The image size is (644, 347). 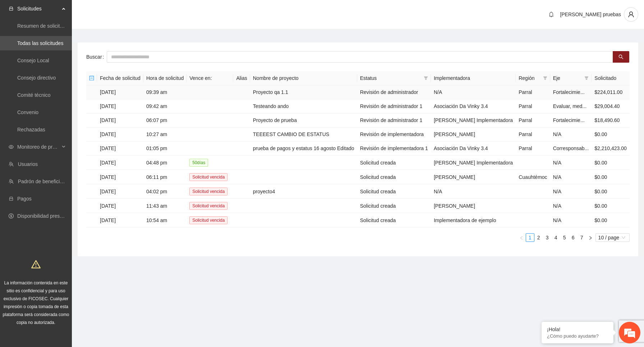 What do you see at coordinates (33, 61) in the screenshot?
I see `a: Consejo Local` at bounding box center [33, 61].